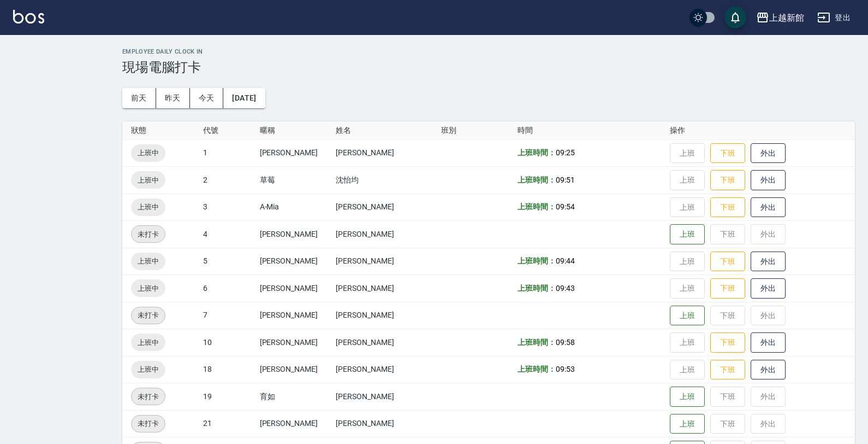  Describe the element at coordinates (488, 51) in the screenshot. I see `h2: Employee Daily Clock In` at that location.